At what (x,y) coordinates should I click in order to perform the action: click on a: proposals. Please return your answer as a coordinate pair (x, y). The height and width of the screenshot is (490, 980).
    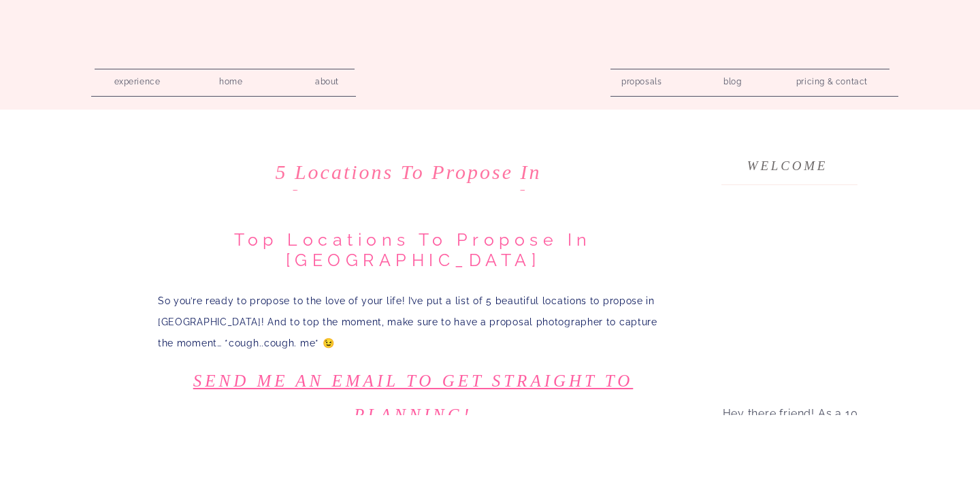
    Looking at the image, I should click on (640, 79).